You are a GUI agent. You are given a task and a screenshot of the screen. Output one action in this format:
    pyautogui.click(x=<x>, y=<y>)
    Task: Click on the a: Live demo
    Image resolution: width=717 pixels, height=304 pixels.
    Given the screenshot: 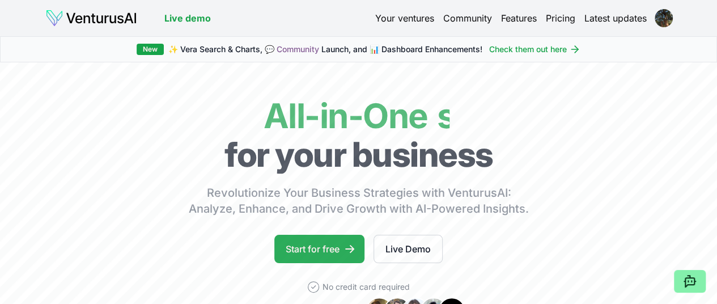 What is the action you would take?
    pyautogui.click(x=188, y=18)
    